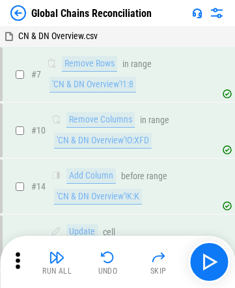 This screenshot has width=235, height=288. I want to click on img: Run All, so click(57, 257).